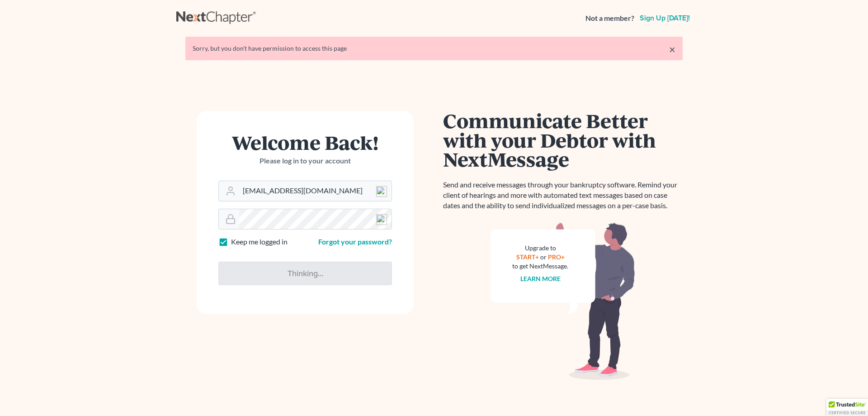 The image size is (868, 416). What do you see at coordinates (434, 48) in the screenshot?
I see `div: Sorry, but you don't have permission to access this page` at bounding box center [434, 48].